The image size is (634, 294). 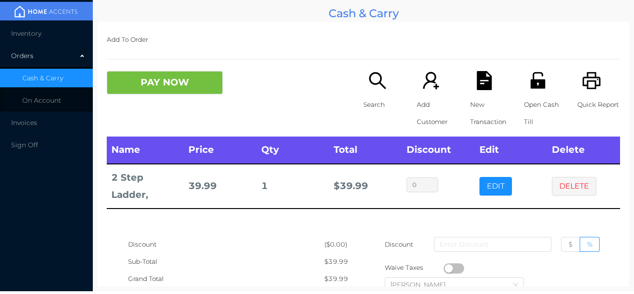 What do you see at coordinates (226, 261) in the screenshot?
I see `div: Sub-Total` at bounding box center [226, 261].